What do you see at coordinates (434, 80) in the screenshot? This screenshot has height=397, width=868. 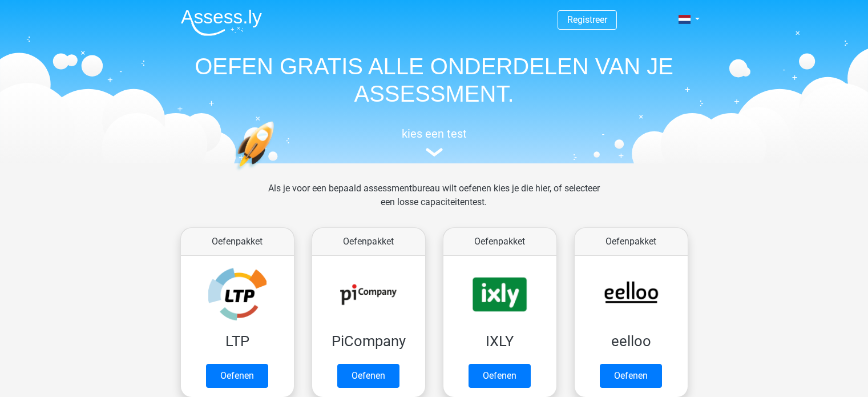 I see `h1: OEFEN GRATIS ALLE ONDERDELEN VAN JE ASSESSMENT.` at bounding box center [434, 80].